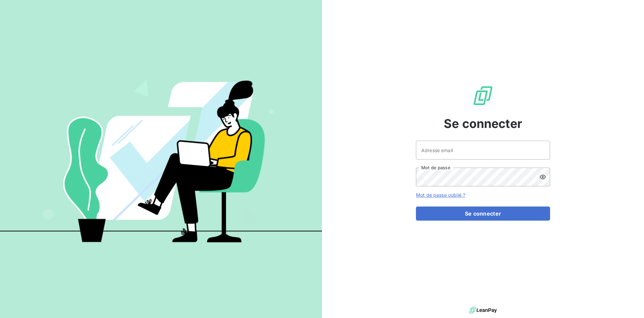 This screenshot has width=644, height=318. I want to click on img: logo, so click(483, 310).